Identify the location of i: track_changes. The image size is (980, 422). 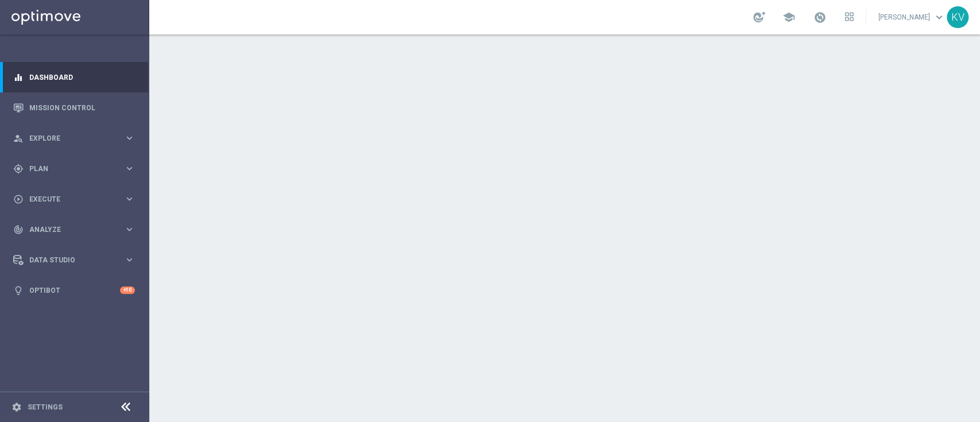
(18, 229).